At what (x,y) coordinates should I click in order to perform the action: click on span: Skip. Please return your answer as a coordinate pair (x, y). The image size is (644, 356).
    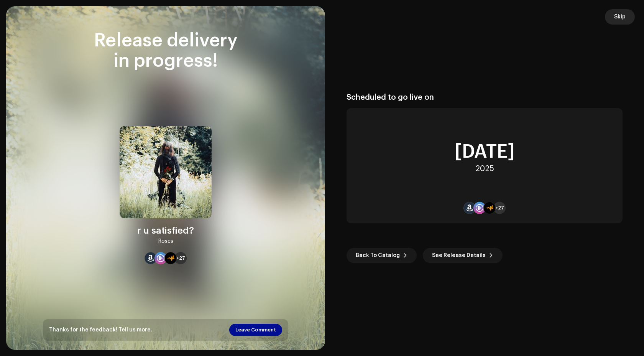
    Looking at the image, I should click on (620, 17).